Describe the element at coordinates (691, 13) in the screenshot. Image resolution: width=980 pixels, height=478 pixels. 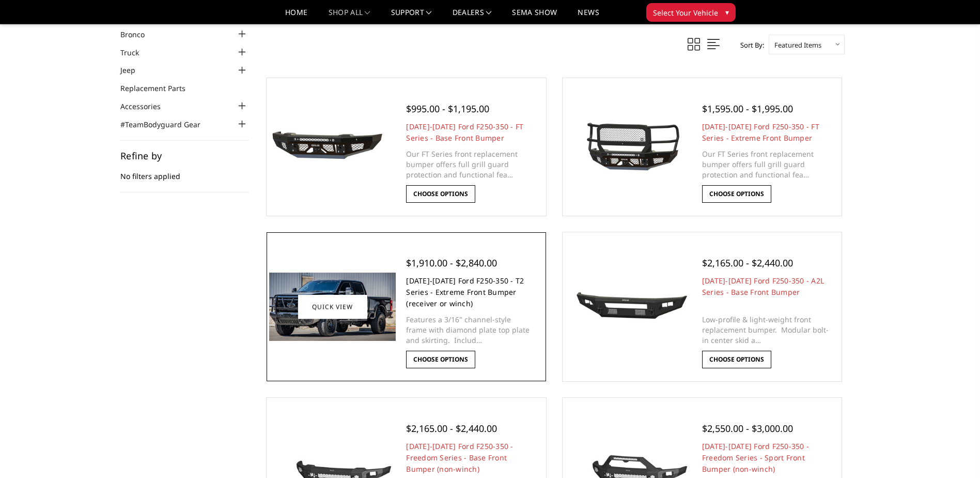
I see `button: Select Your Vehicle` at that location.